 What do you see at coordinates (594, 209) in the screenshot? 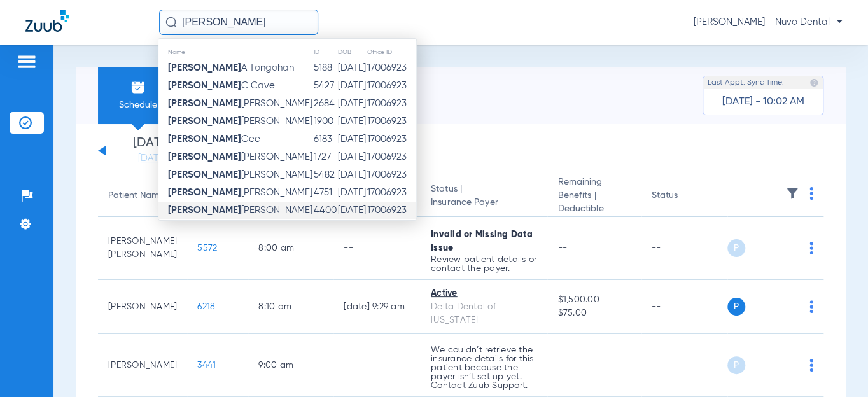
I see `span: Deductible` at bounding box center [594, 209].